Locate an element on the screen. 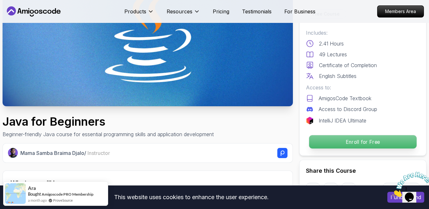 The height and width of the screenshot is (209, 429). p: Products is located at coordinates (135, 11).